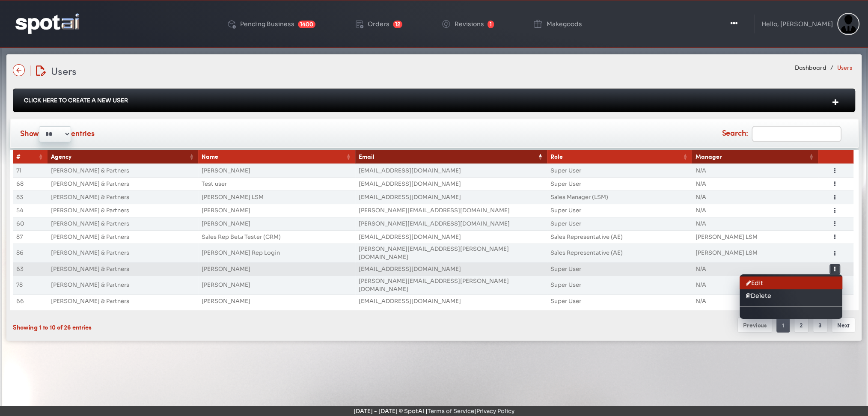  Describe the element at coordinates (843, 325) in the screenshot. I see `a: Next` at that location.